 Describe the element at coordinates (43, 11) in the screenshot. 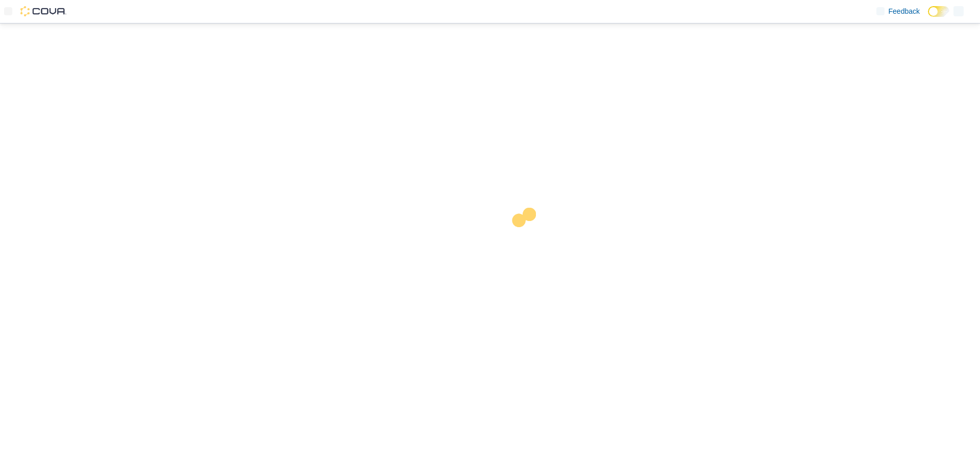

I see `img: Cova` at that location.